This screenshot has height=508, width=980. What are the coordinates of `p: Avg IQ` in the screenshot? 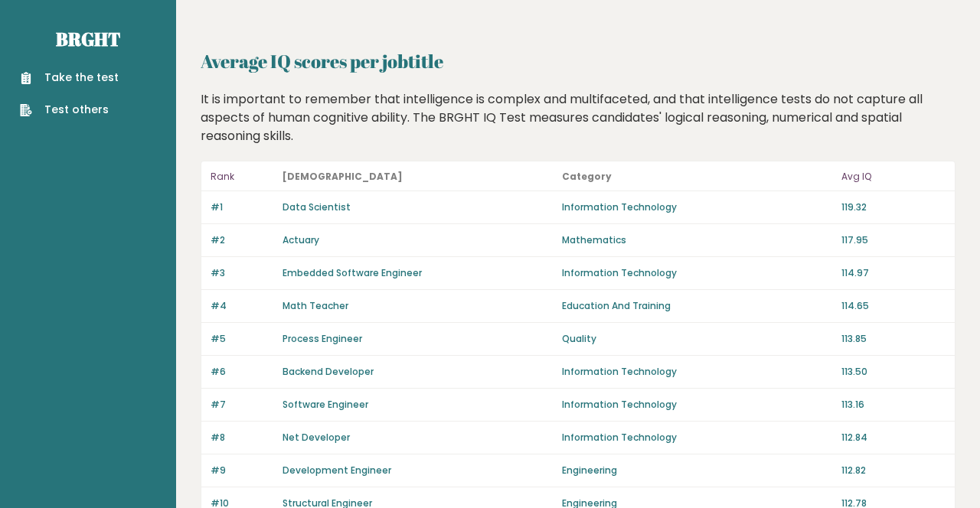 It's located at (894, 177).